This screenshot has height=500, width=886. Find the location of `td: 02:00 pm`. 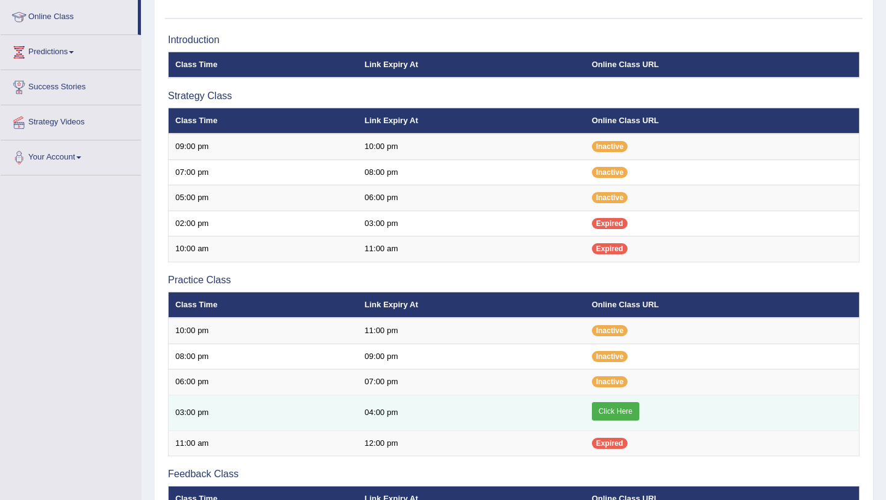

td: 02:00 pm is located at coordinates (263, 223).